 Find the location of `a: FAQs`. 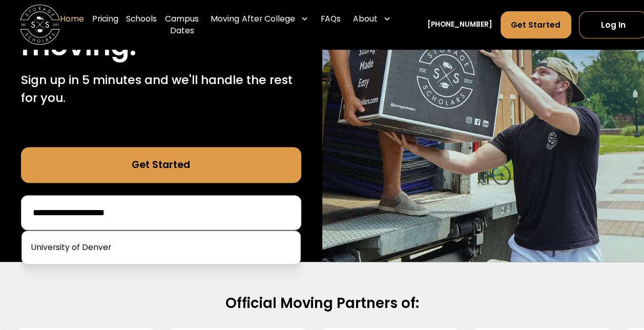

a: FAQs is located at coordinates (330, 25).